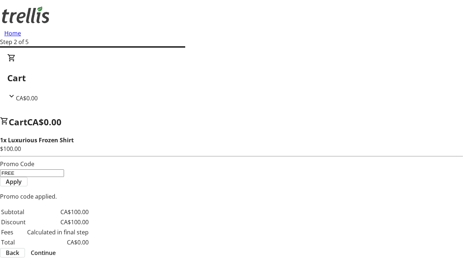 Image resolution: width=463 pixels, height=260 pixels. Describe the element at coordinates (13, 222) in the screenshot. I see `td: Discount` at that location.